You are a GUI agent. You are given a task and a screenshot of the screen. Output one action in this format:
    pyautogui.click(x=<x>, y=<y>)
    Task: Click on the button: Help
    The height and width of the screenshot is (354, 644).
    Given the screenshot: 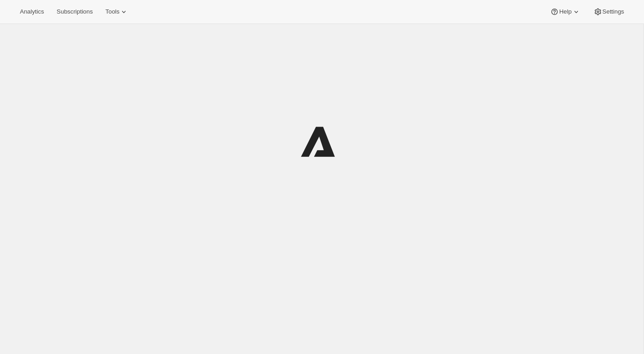 What is the action you would take?
    pyautogui.click(x=565, y=12)
    